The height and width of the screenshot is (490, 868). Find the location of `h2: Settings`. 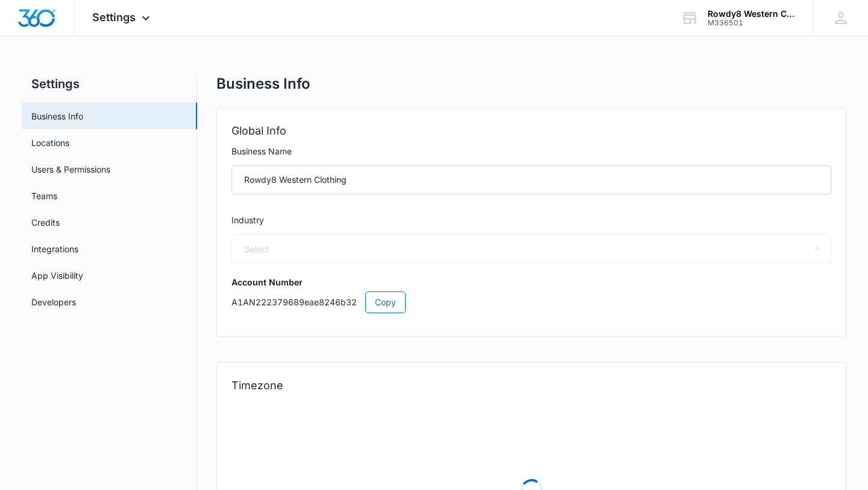

h2: Settings is located at coordinates (109, 84).